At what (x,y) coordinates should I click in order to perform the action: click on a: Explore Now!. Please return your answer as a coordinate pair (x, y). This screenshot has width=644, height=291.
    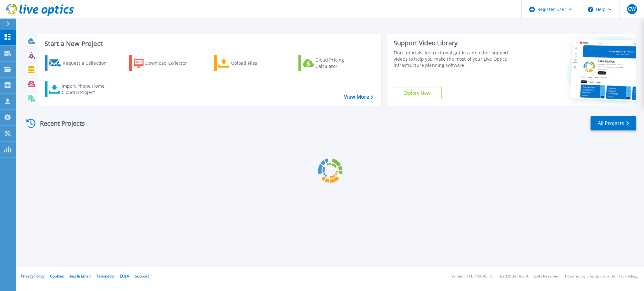
    Looking at the image, I should click on (418, 93).